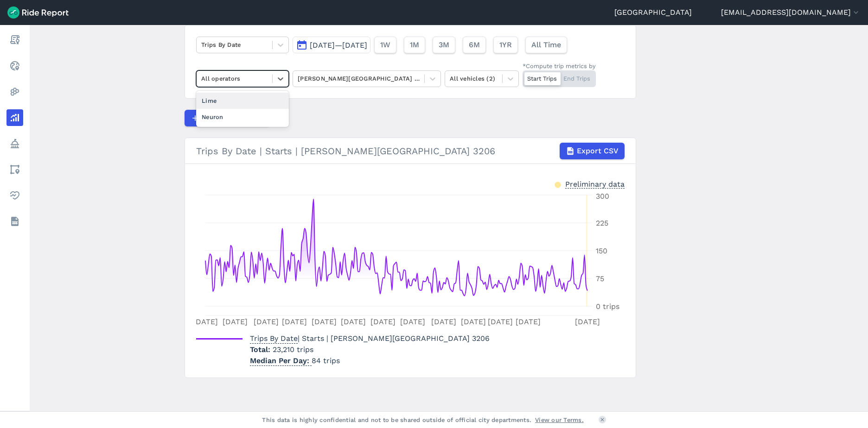 This screenshot has width=868, height=428. Describe the element at coordinates (15, 91) in the screenshot. I see `a: Heatmaps` at that location.